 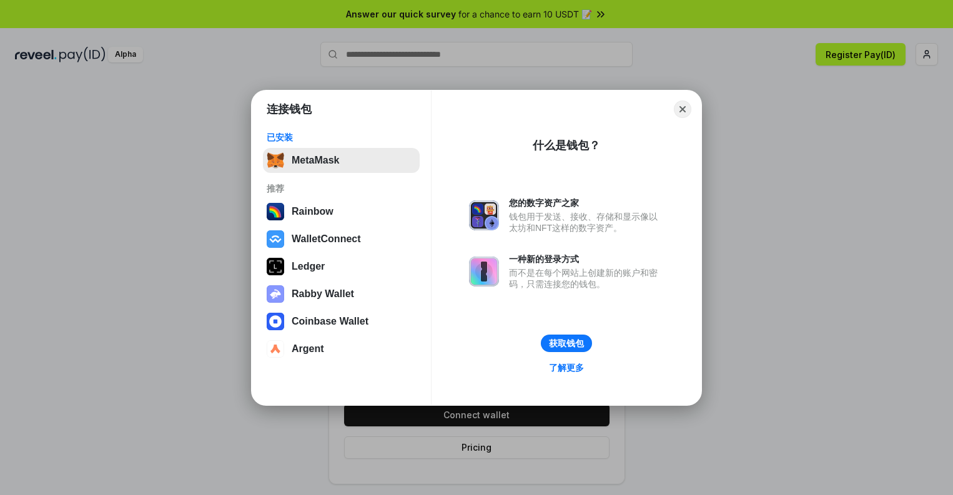 I want to click on div: MetaMask, so click(x=315, y=160).